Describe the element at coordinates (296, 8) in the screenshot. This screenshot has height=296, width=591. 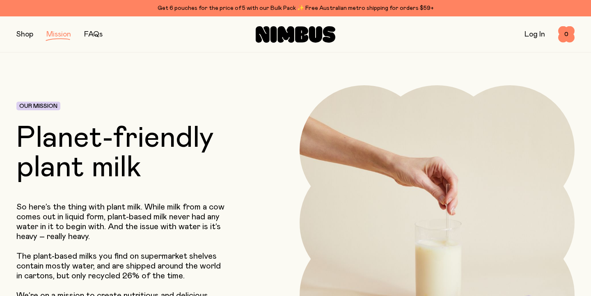
I see `div: Get 6 pouches for the price of 5 with our Bulk Pack ✨ Free Australian metro shipping for orders $59+` at that location.